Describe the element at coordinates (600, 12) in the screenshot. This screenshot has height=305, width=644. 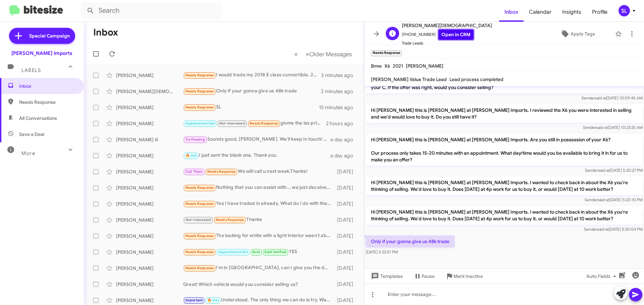
I see `a: Profile` at that location.